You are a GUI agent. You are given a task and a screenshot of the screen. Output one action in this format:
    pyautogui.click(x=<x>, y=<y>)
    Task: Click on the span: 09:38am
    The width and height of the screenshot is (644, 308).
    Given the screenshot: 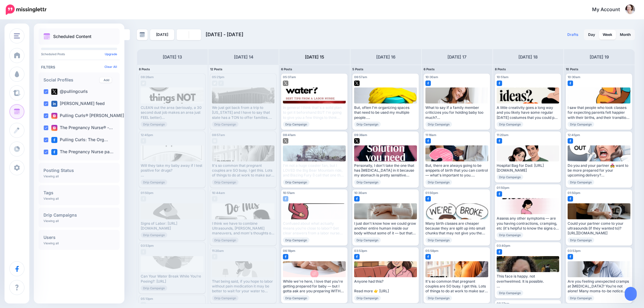 What is the action you would take?
    pyautogui.click(x=361, y=135)
    